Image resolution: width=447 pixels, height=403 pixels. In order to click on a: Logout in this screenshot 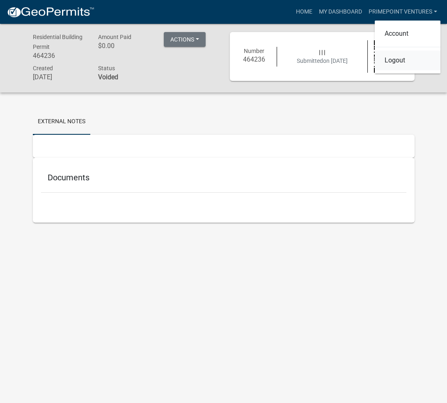, I will do `click(408, 60)`.